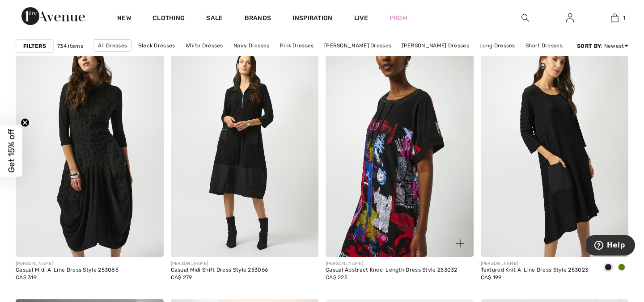 This screenshot has width=644, height=302. I want to click on strong: Filters, so click(35, 46).